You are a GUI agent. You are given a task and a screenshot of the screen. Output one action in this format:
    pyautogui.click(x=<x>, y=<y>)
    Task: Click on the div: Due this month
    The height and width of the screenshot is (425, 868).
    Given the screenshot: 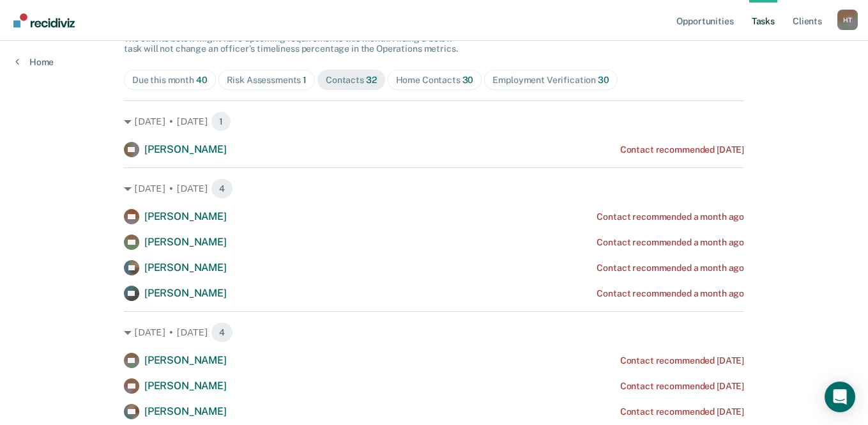 What is the action you would take?
    pyautogui.click(x=170, y=80)
    